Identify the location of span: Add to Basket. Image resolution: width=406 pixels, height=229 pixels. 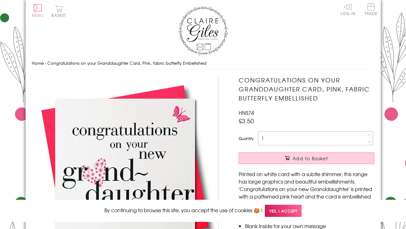
(310, 158).